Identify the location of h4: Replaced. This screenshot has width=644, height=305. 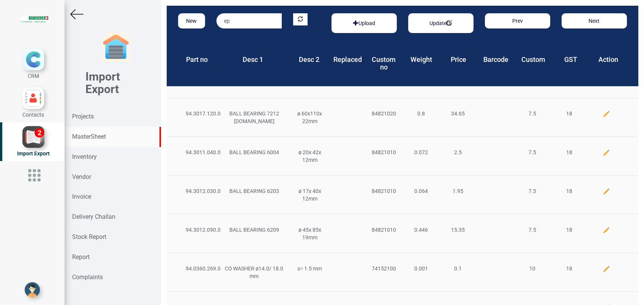
(347, 60).